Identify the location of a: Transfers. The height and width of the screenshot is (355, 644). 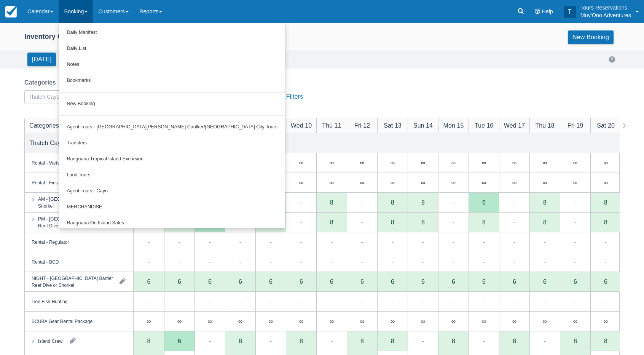
(172, 143).